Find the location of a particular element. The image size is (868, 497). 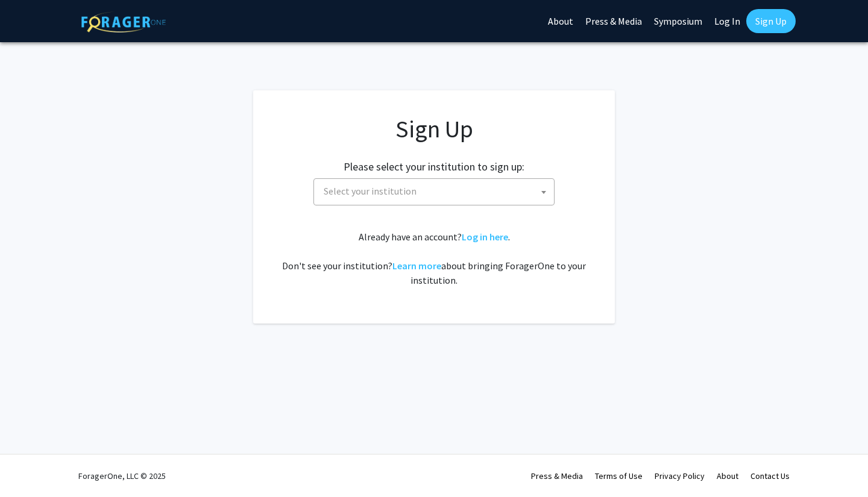

a: About is located at coordinates (728, 476).